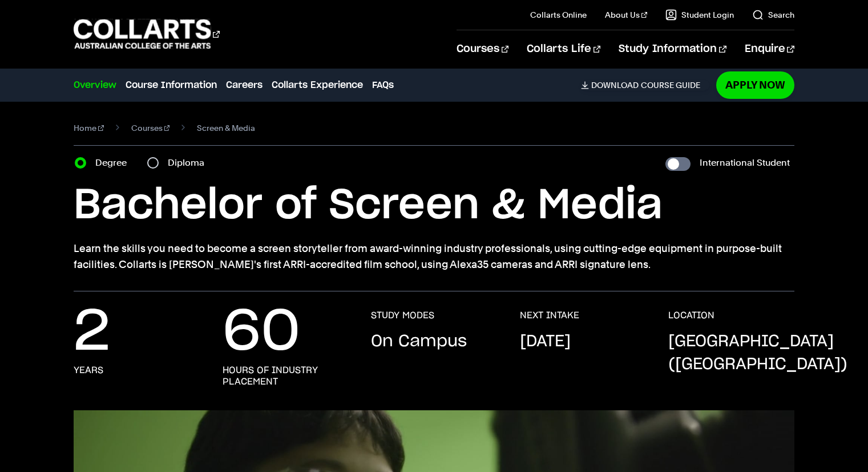 The width and height of the screenshot is (868, 472). I want to click on a: Overview, so click(95, 85).